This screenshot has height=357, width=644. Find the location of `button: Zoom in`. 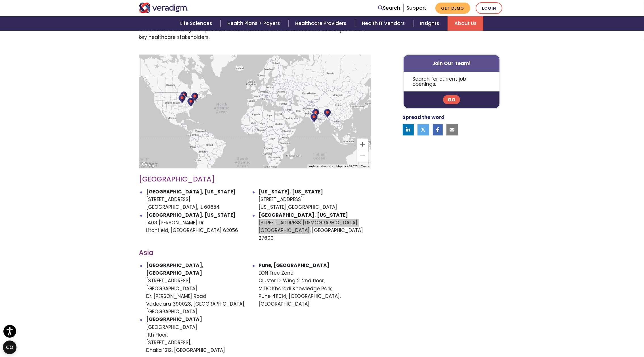

button: Zoom in is located at coordinates (362, 144).